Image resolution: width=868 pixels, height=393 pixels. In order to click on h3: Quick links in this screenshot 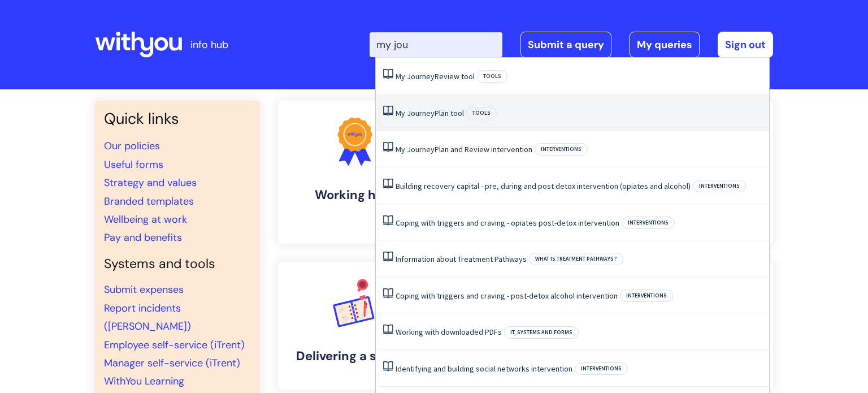, I will do `click(177, 118)`.